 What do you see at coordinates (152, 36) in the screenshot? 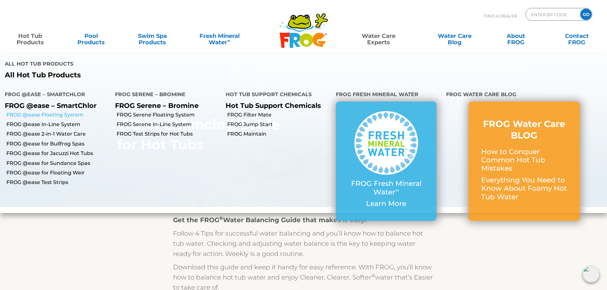
I see `a: Swim SpaProducts` at bounding box center [152, 36].